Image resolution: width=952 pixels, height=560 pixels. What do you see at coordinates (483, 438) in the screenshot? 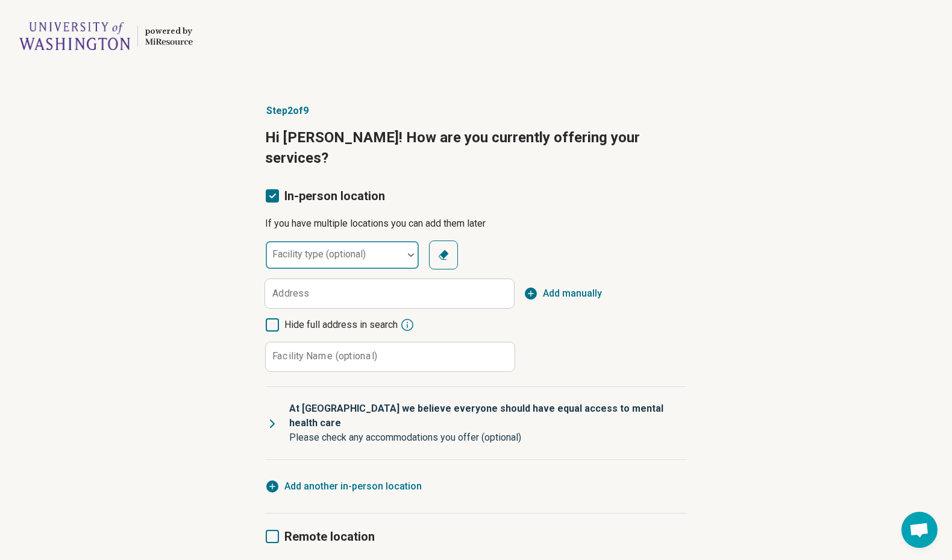
I see `p: Please check any accommodations you offer (optional)` at bounding box center [483, 438].